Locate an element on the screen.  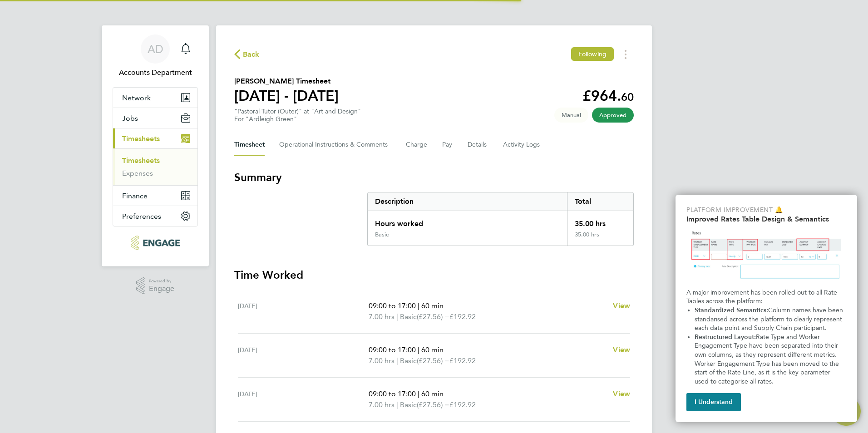
div: Hours worked is located at coordinates (467, 221).